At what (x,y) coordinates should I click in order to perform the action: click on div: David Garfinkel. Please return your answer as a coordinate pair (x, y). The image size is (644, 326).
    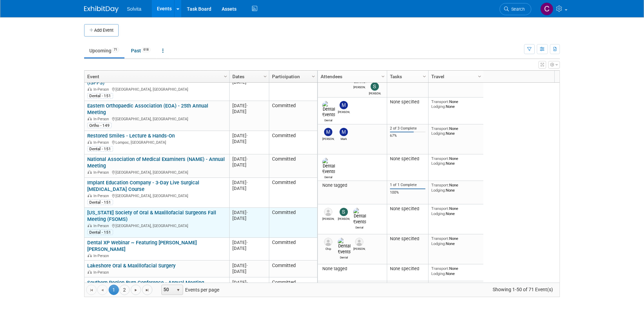
    Looking at the image, I should click on (328, 218).